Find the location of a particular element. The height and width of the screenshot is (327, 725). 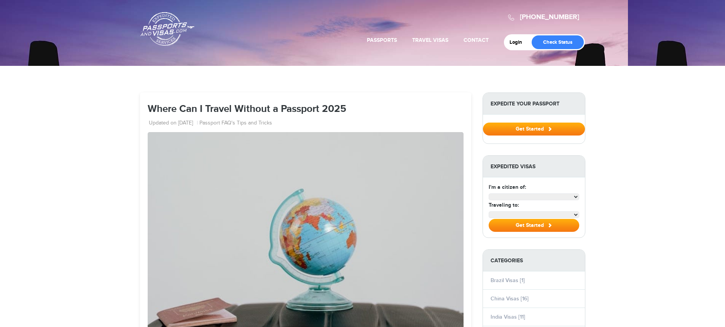

label: I'm a citizen of: is located at coordinates (507, 187).